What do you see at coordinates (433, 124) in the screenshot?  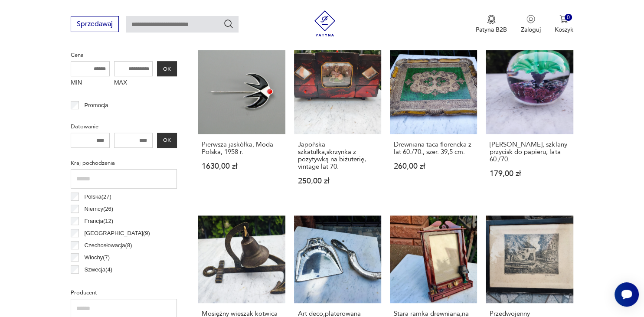 I see `a: Drewniana taca florencka z lat 60./70., szer. 39,5 cm.Drewniana taca florencka z lat 60./70., sze...` at bounding box center [433, 124].